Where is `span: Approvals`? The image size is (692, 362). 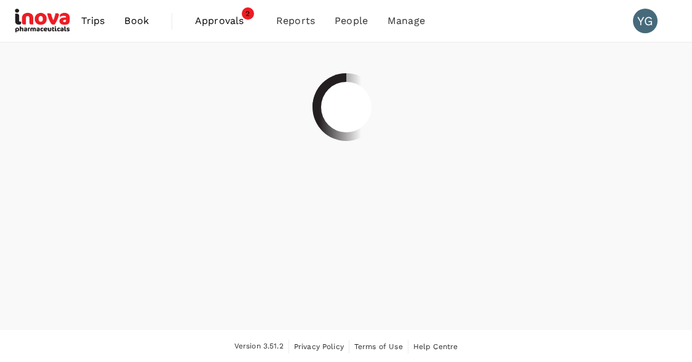 span: Approvals is located at coordinates (226, 21).